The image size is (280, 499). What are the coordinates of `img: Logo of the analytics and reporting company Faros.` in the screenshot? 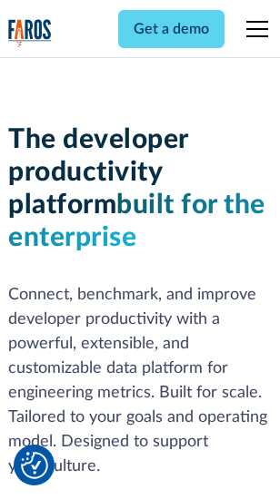 It's located at (30, 33).